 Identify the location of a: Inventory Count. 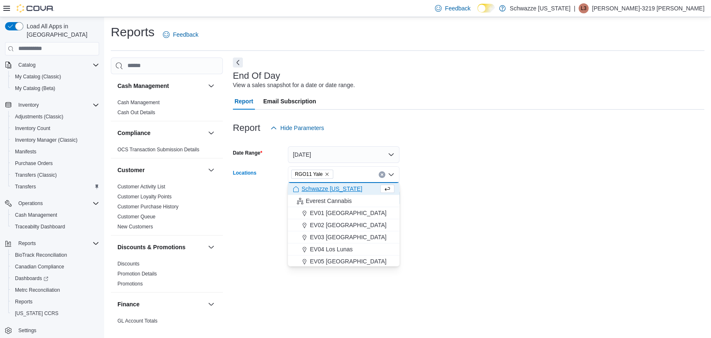
(33, 128).